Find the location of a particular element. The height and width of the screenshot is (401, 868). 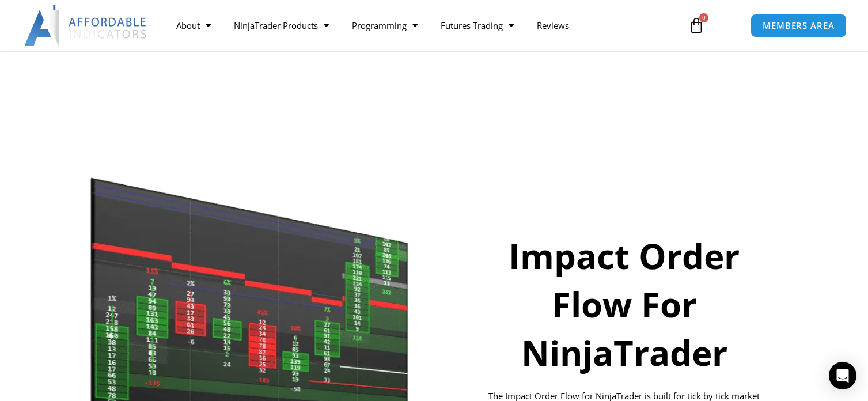

div: Open Intercom Messenger is located at coordinates (843, 376).